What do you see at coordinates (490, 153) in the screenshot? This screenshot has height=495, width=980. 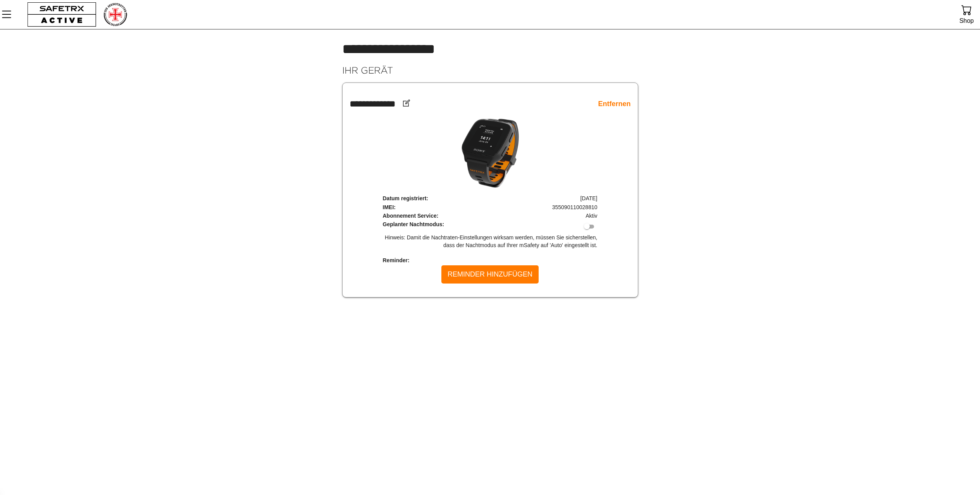 I see `img: mSafety.png` at bounding box center [490, 153].